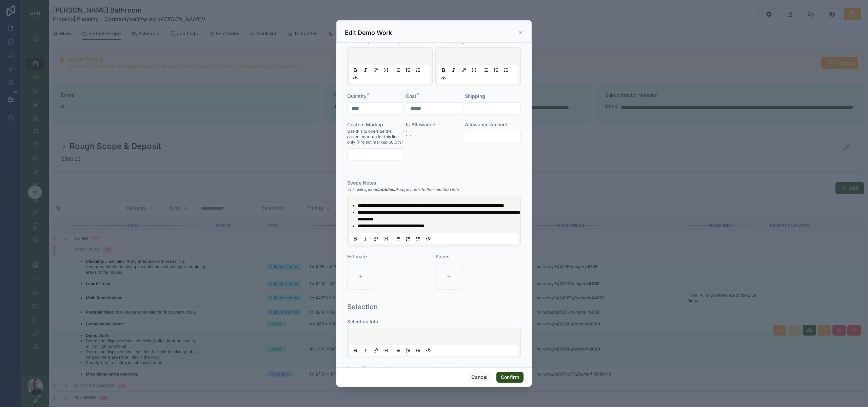 Image resolution: width=868 pixels, height=407 pixels. What do you see at coordinates (421, 125) in the screenshot?
I see `span: Is Allowance` at bounding box center [421, 125].